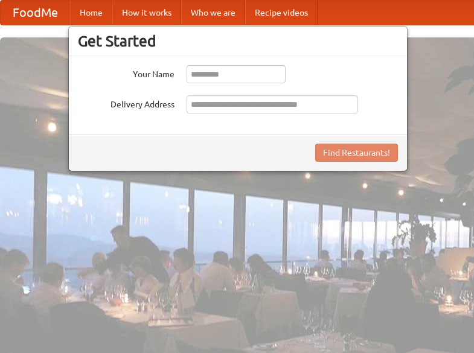 Image resolution: width=474 pixels, height=353 pixels. Describe the element at coordinates (282, 13) in the screenshot. I see `a: Recipe videos` at that location.